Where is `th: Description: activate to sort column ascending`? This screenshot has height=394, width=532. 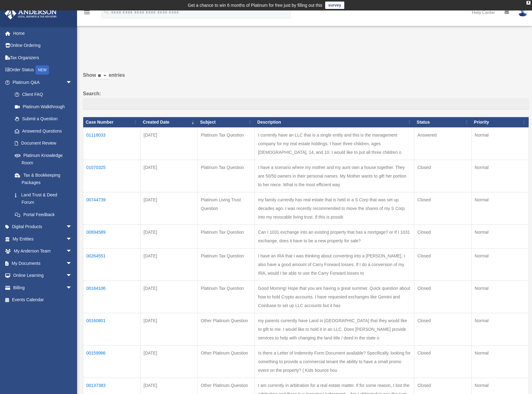
th: Description: activate to sort column ascending is located at coordinates (334, 122).